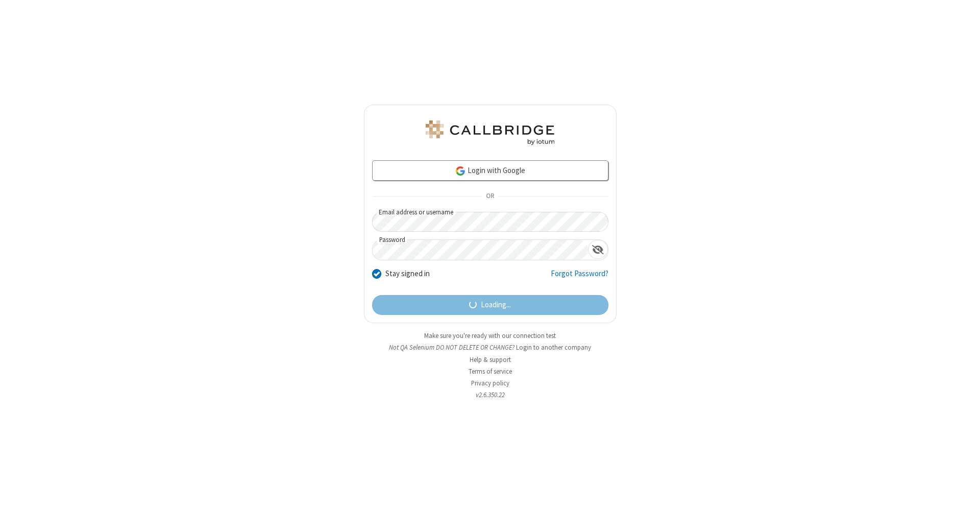 This screenshot has height=512, width=980. Describe the element at coordinates (490, 371) in the screenshot. I see `a: Terms of service` at that location.